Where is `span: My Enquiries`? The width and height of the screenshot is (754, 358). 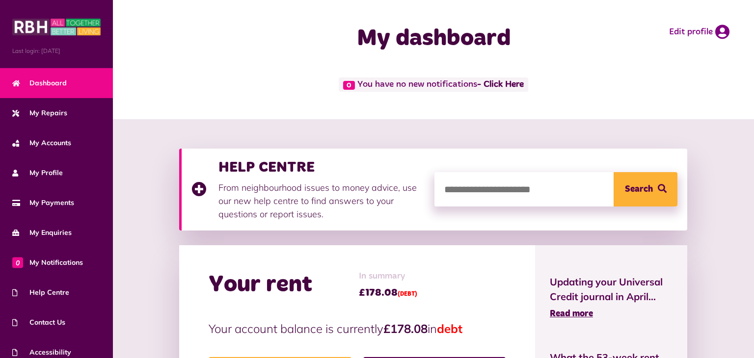 span: My Enquiries is located at coordinates (42, 233).